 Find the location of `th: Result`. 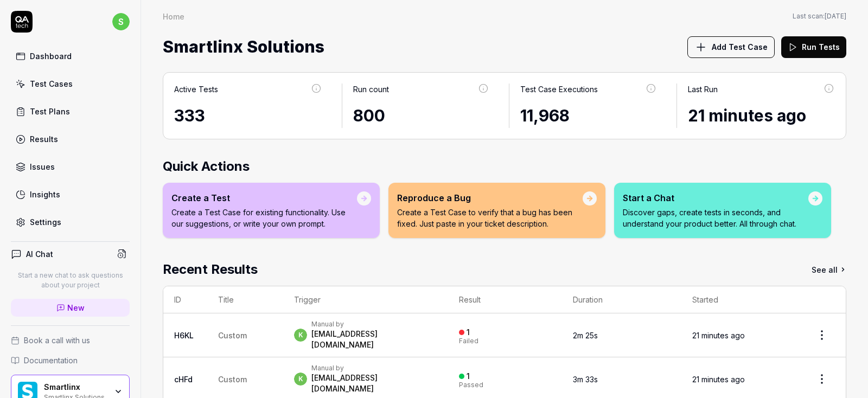

th: Result is located at coordinates (505, 300).